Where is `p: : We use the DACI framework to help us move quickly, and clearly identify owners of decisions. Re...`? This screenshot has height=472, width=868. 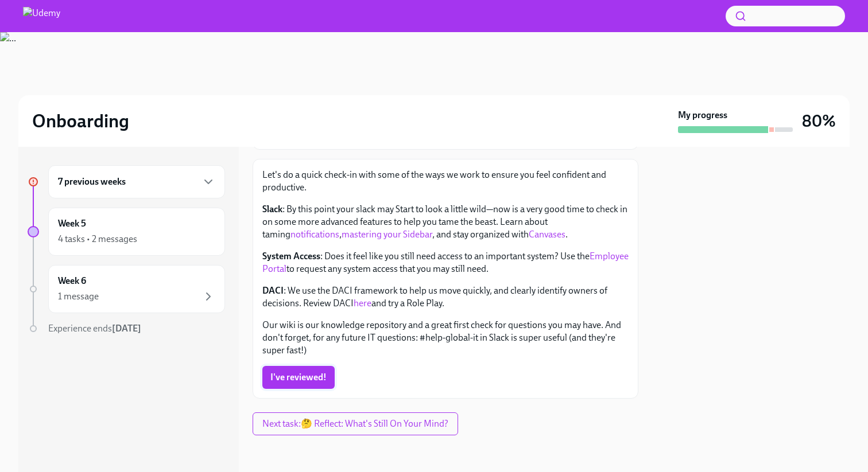 p: : We use the DACI framework to help us move quickly, and clearly identify owners of decisions. Re... is located at coordinates (446, 297).